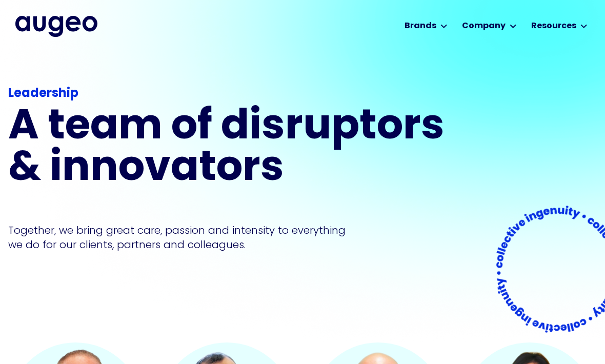  Describe the element at coordinates (57, 26) in the screenshot. I see `img: Augeo's full logo in midnight blue.` at that location.